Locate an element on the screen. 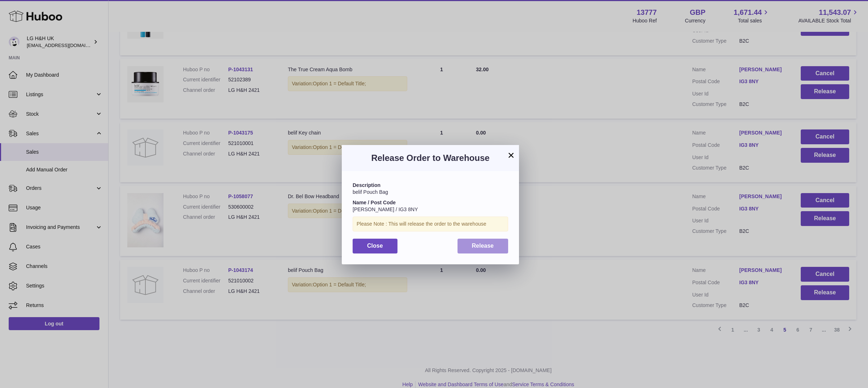  button: Release is located at coordinates (483, 246).